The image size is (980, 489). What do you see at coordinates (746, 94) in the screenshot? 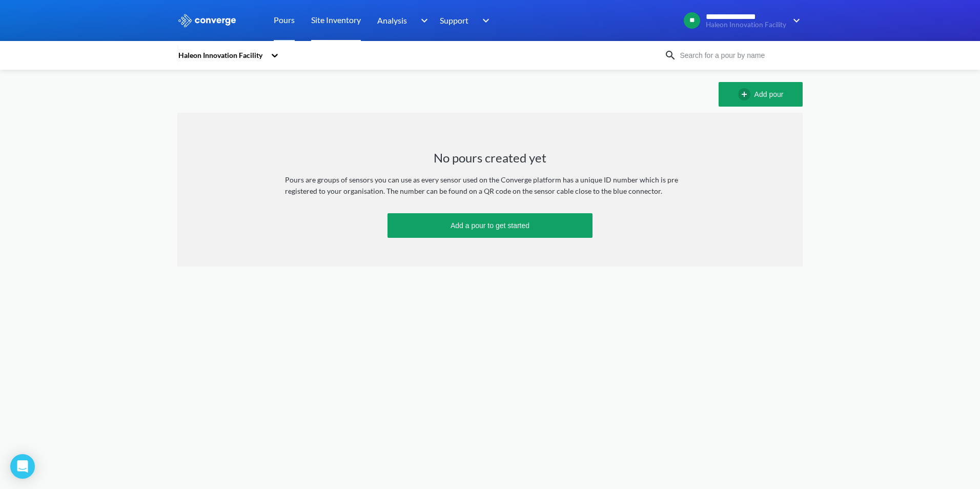
I see `img: add-circle-outline.svg` at bounding box center [746, 94].